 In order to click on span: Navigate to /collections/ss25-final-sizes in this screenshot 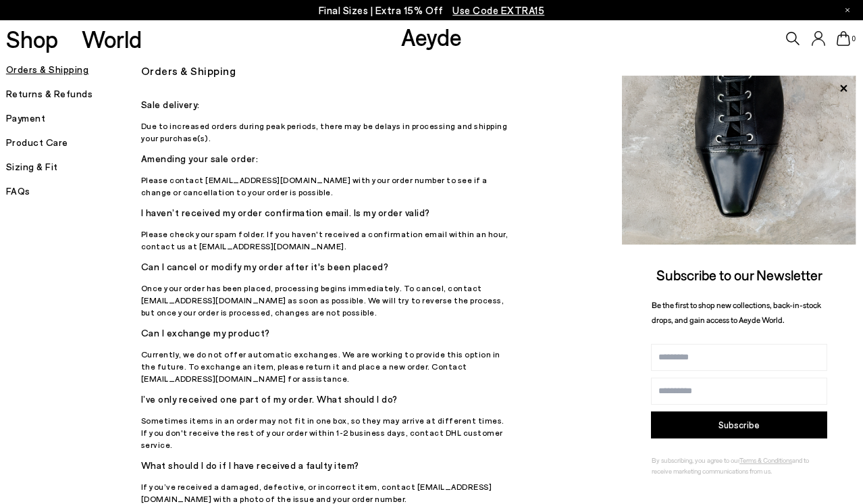, I will do `click(498, 10)`.